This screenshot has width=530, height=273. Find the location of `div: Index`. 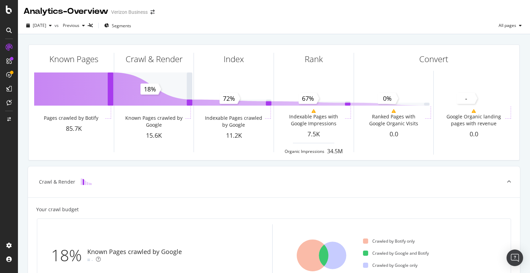

div: Index is located at coordinates (234, 59).